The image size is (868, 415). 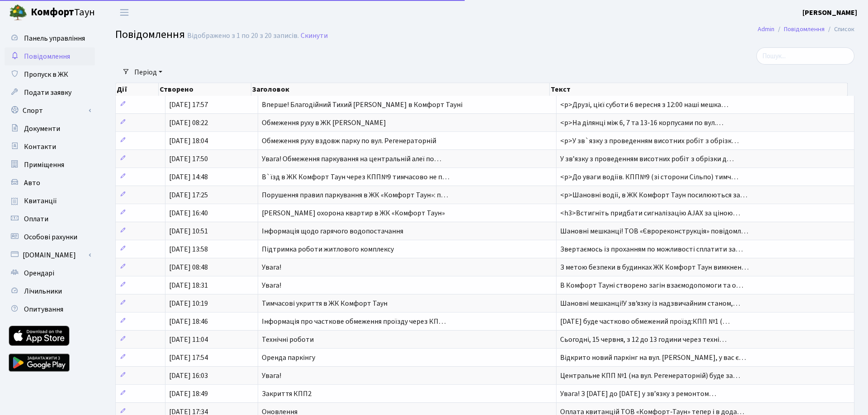 I want to click on span: Закриття КПП2, so click(x=286, y=394).